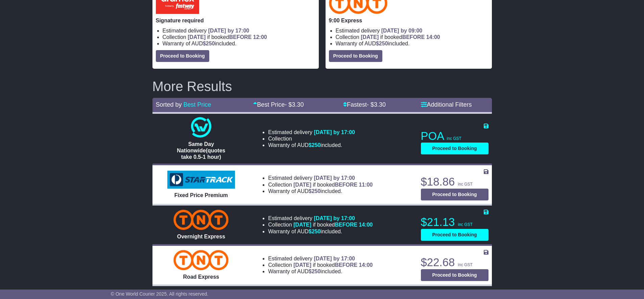 This screenshot has height=299, width=644. I want to click on img: One World Courier: Same Day Nationwide(quotes take 0.5-1 hour), so click(201, 128).